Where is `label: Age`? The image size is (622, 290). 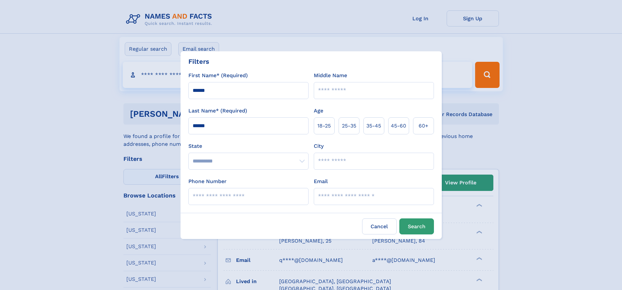
label: Age is located at coordinates (318, 111).